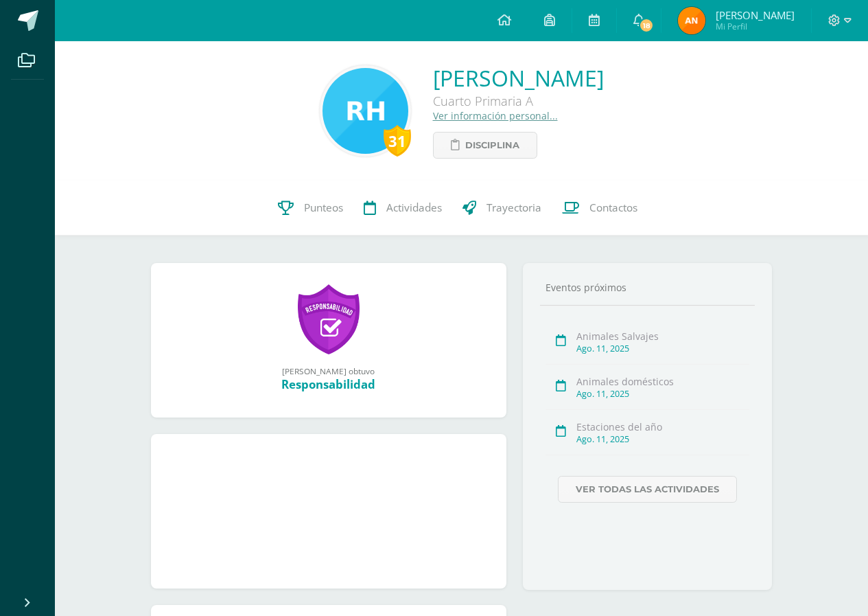 The image size is (868, 616). I want to click on a: Actividades, so click(403, 208).